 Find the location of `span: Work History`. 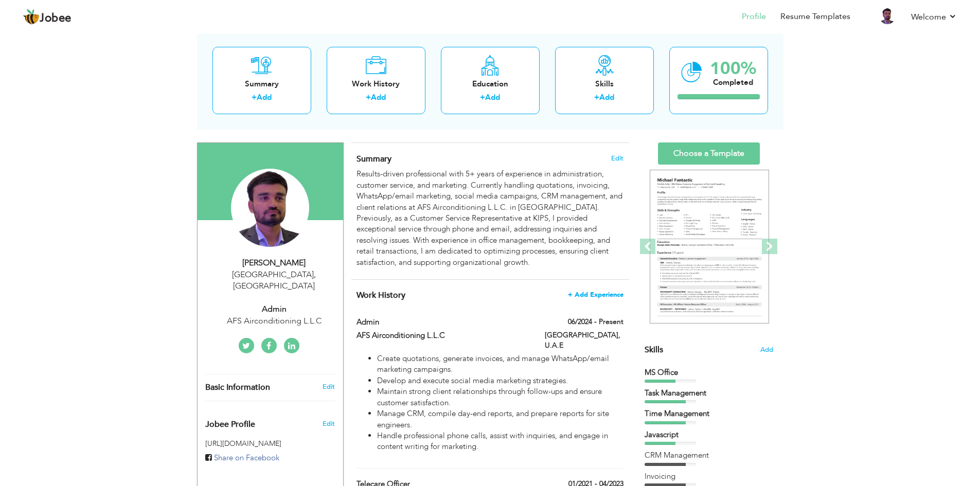

span: Work History is located at coordinates (381, 295).